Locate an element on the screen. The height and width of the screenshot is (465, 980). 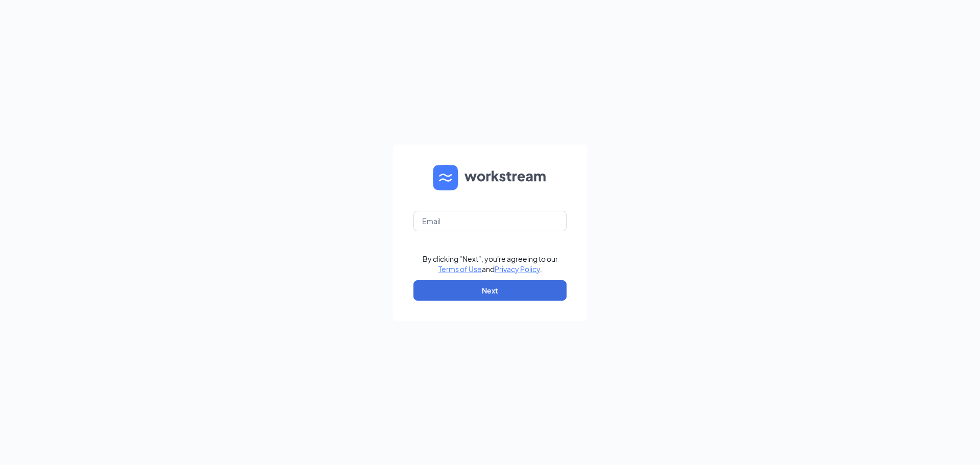
input: Email is located at coordinates (490, 221).